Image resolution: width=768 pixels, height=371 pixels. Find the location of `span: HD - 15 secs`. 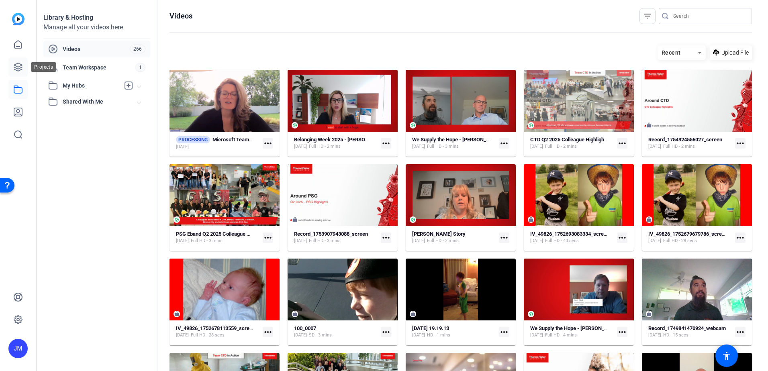

span: HD - 15 secs is located at coordinates (676, 336).